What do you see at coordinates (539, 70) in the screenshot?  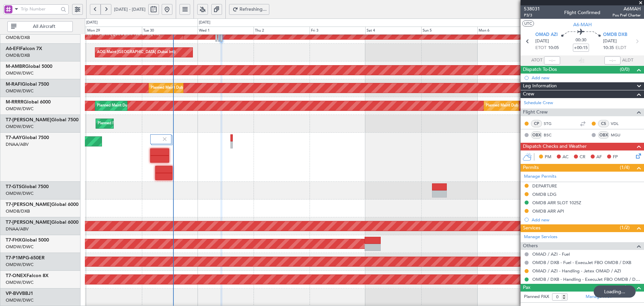 I see `span: Dispatch To-Dos` at bounding box center [539, 70].